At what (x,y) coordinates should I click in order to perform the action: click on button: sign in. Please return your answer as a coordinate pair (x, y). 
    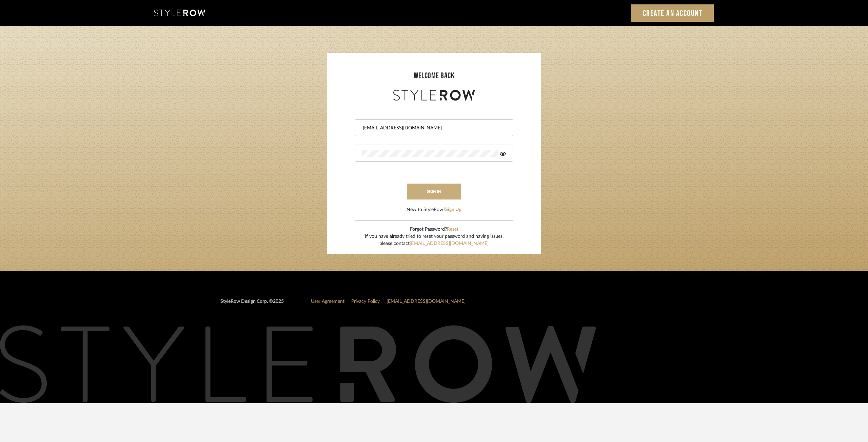
    Looking at the image, I should click on (434, 191).